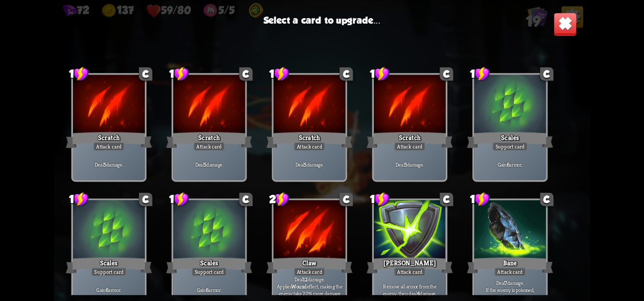  What do you see at coordinates (299, 286) in the screenshot?
I see `b: Wound` at bounding box center [299, 286].